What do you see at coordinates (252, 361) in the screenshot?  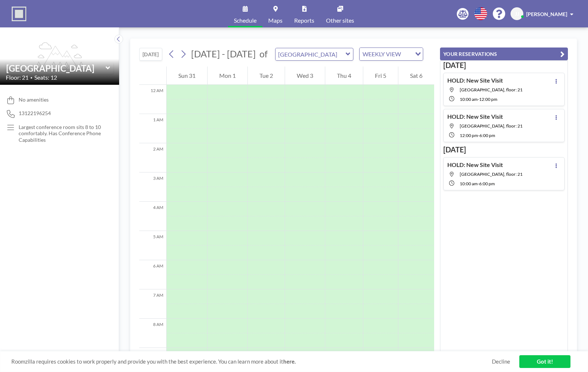 I see `span: Roomzilla requires cookies to work properly and provide you with the best experience. You can lea...` at bounding box center [252, 361].